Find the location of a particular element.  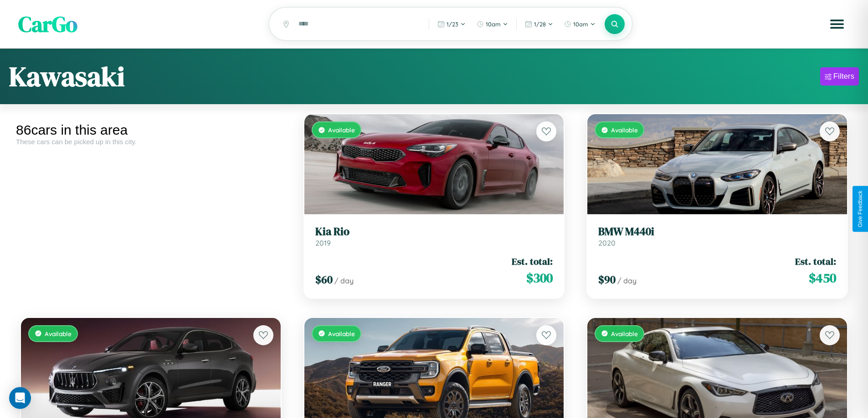

button: Filters is located at coordinates (839, 77).